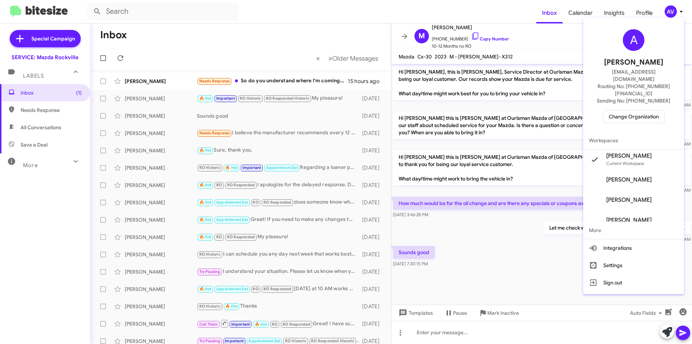 Image resolution: width=692 pixels, height=344 pixels. I want to click on span: Change Organization, so click(634, 116).